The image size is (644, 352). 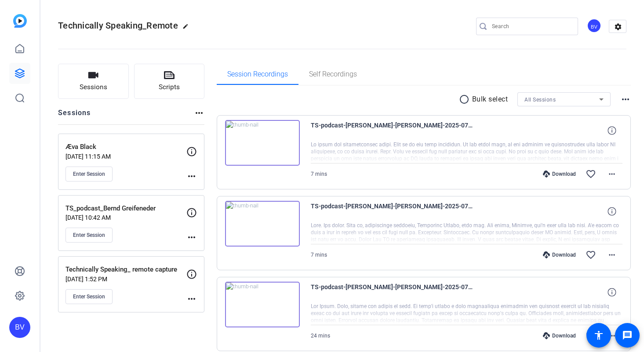 I want to click on span: 24 mins, so click(x=321, y=336).